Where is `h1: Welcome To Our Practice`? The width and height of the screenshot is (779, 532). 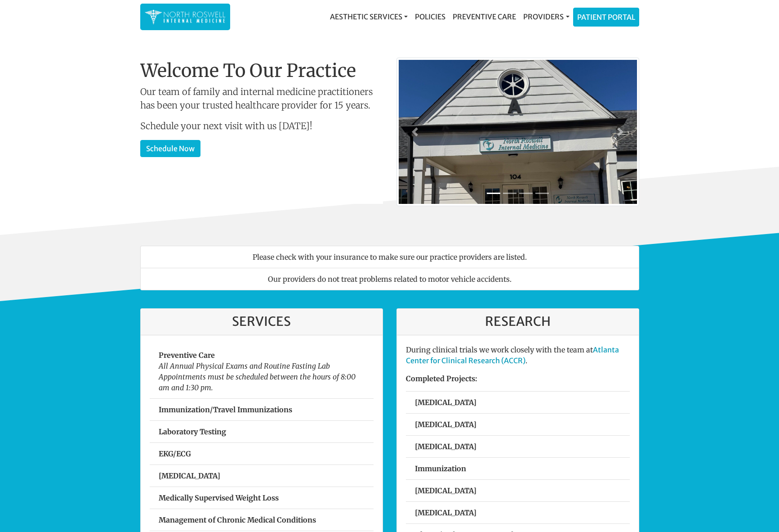
h1: Welcome To Our Practice is located at coordinates (261, 70).